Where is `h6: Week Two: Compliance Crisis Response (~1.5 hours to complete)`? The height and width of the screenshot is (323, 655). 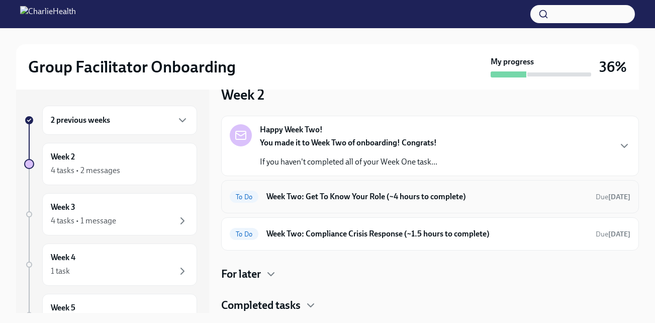
h6: Week Two: Compliance Crisis Response (~1.5 hours to complete) is located at coordinates (427, 234).